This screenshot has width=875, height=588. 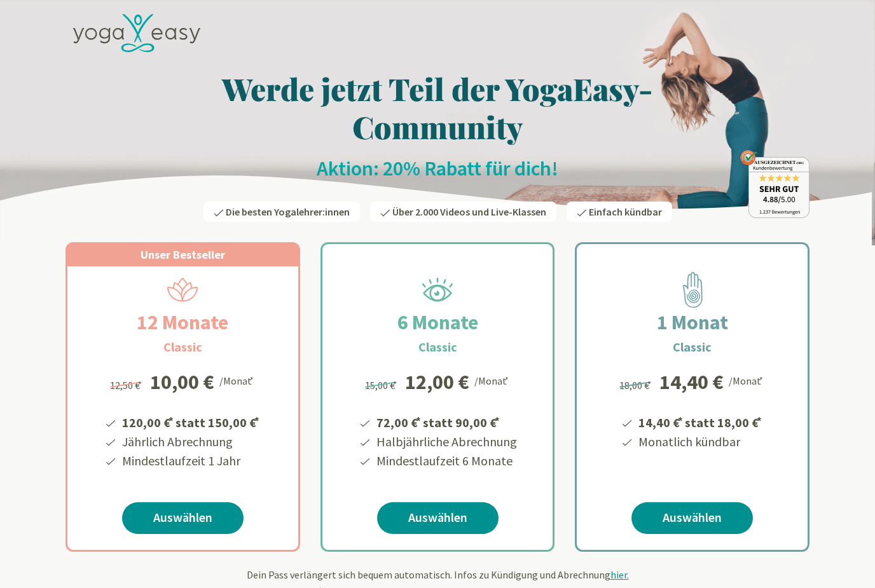 What do you see at coordinates (774, 184) in the screenshot?
I see `img: ausgezeichnet_badge.png` at bounding box center [774, 184].